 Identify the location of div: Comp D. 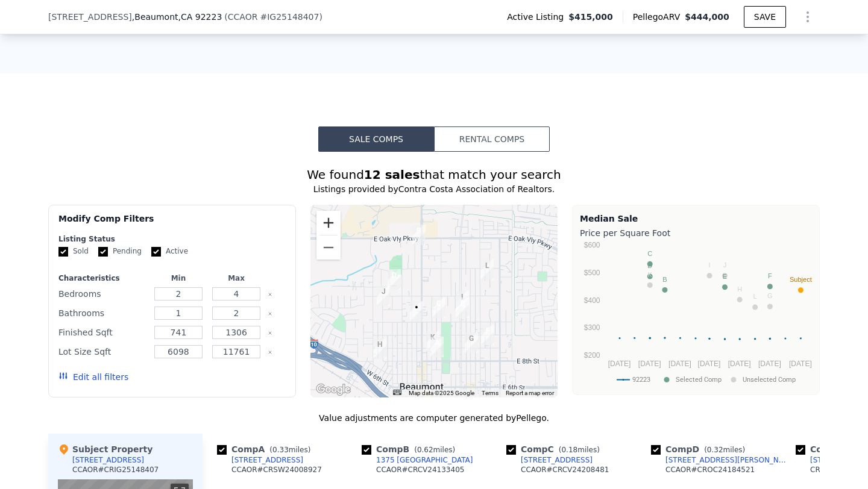
(700, 450).